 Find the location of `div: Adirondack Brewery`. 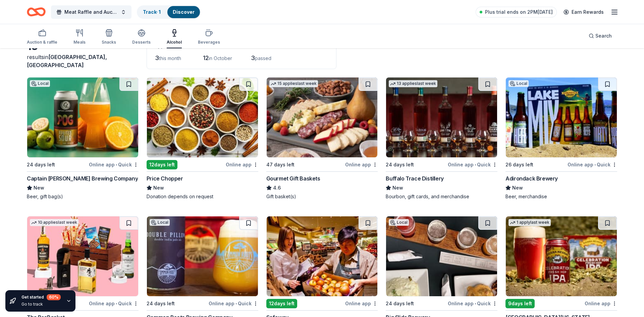

div: Adirondack Brewery is located at coordinates (532, 178).